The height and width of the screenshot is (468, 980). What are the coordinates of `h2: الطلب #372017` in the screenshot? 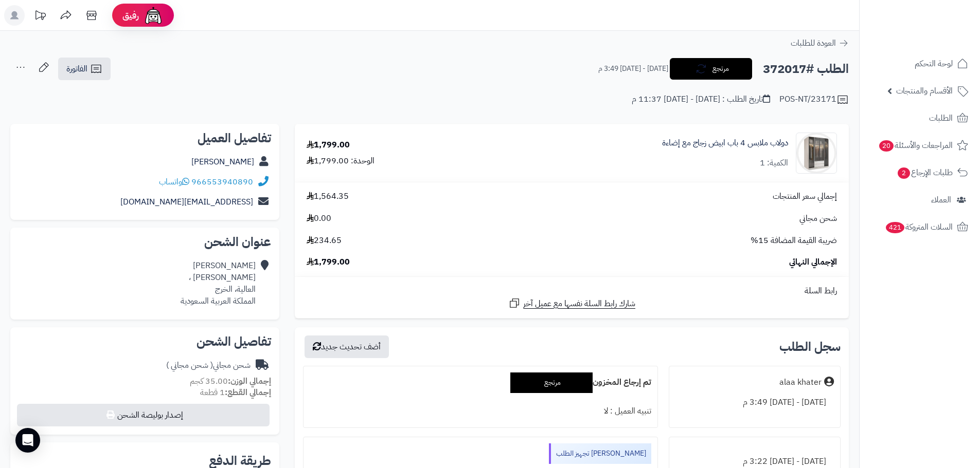 It's located at (806, 69).